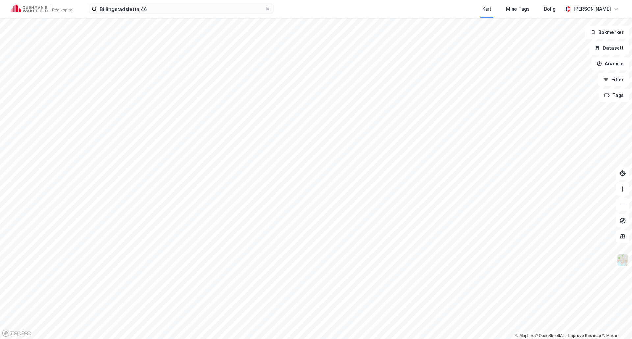 The image size is (632, 339). Describe the element at coordinates (607, 32) in the screenshot. I see `button: Bokmerker` at that location.